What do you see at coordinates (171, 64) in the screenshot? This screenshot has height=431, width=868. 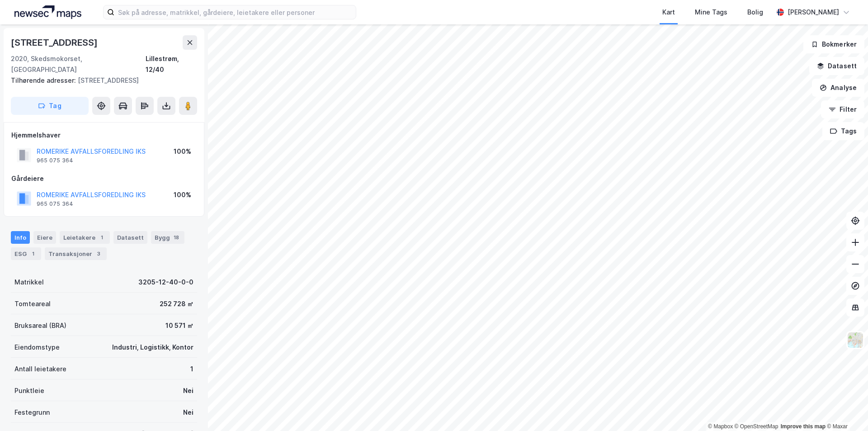 I see `div: Lillestrøm, 12/40` at bounding box center [171, 64].